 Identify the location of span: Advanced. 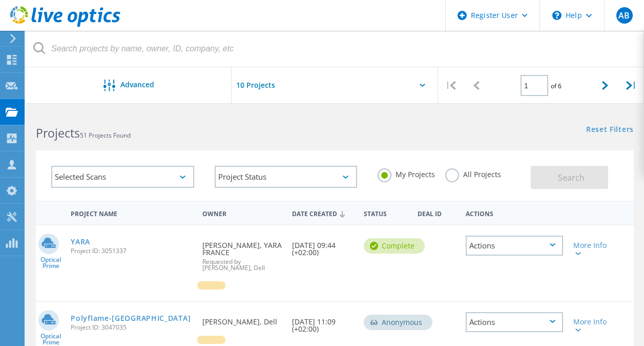
(138, 85).